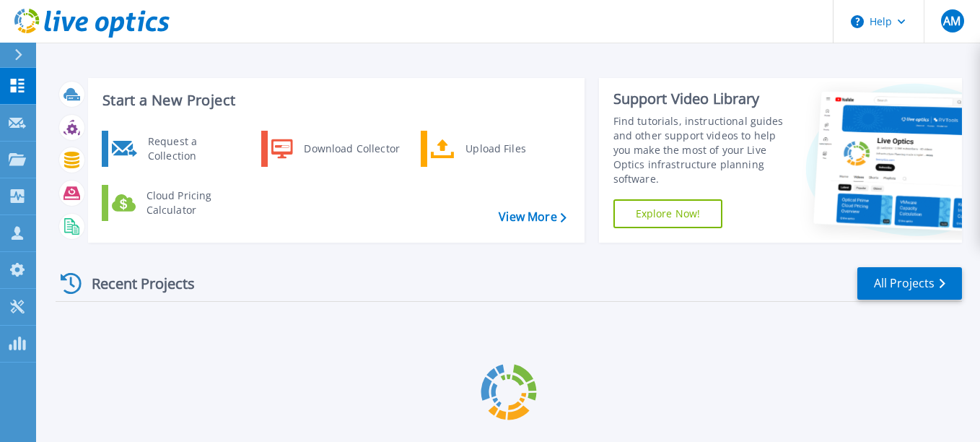  Describe the element at coordinates (335, 149) in the screenshot. I see `a: Download Collector` at that location.